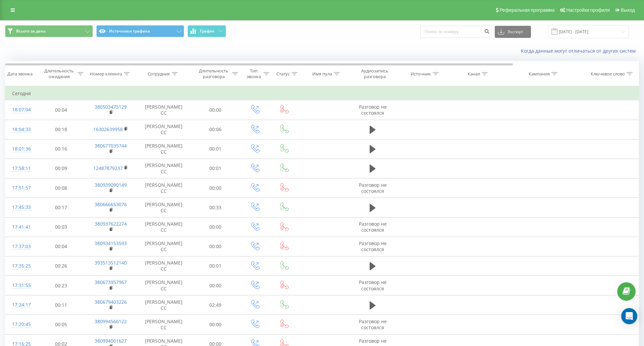 This screenshot has height=346, width=644. What do you see at coordinates (513, 32) in the screenshot?
I see `button: Экспорт` at bounding box center [513, 32].